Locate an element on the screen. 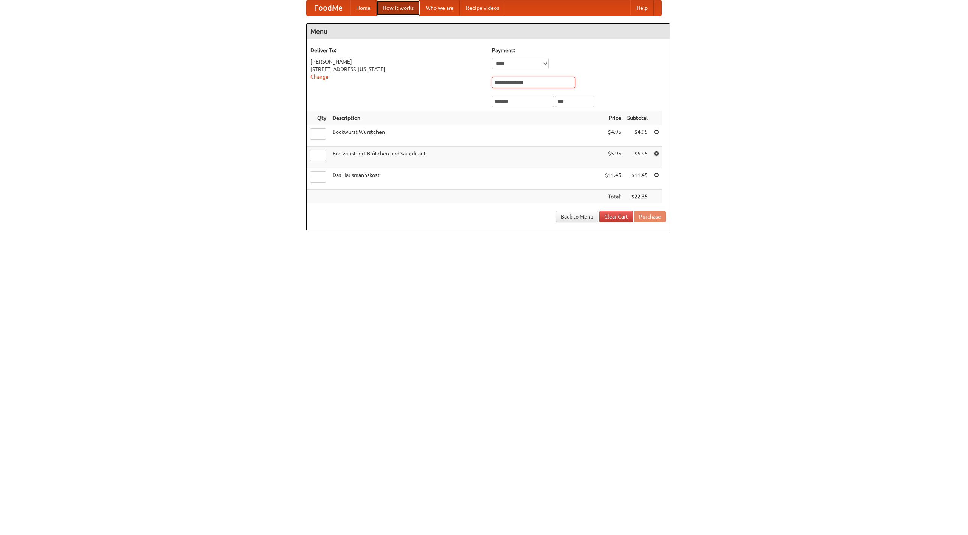 Image resolution: width=968 pixels, height=535 pixels. a: Who we are is located at coordinates (440, 8).